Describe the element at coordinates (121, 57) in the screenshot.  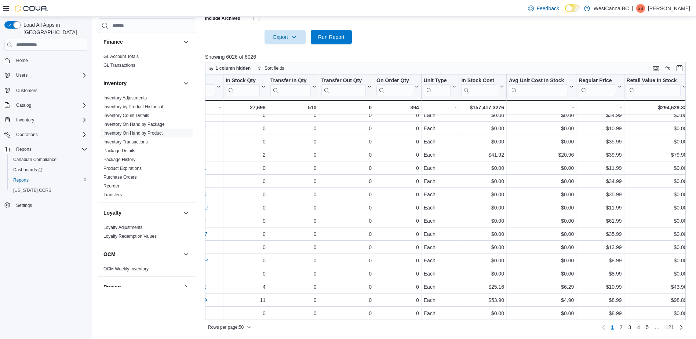
I see `a: GL Account Totals` at that location.